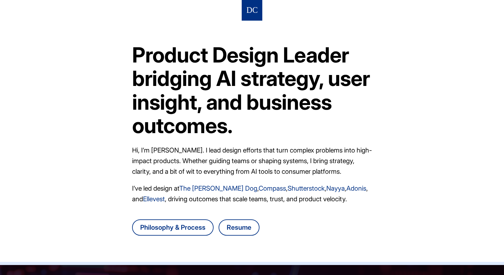 The width and height of the screenshot is (504, 275). What do you see at coordinates (239, 227) in the screenshot?
I see `a: Download Danny Chang's resume as a PDF file` at bounding box center [239, 227].